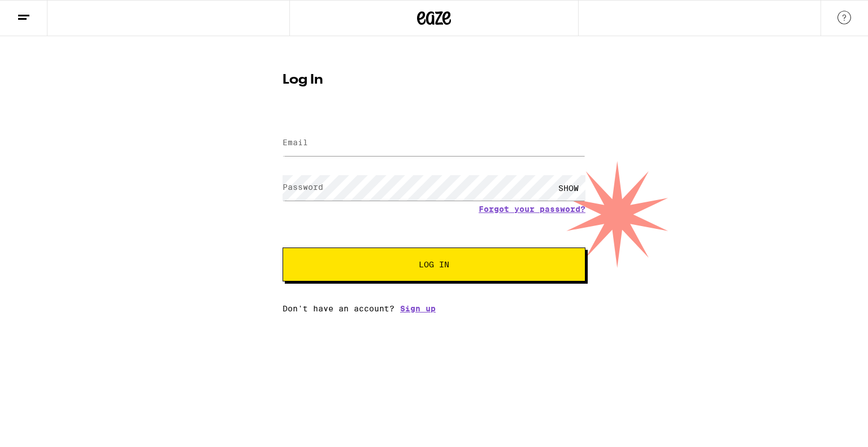 The image size is (868, 447). Describe the element at coordinates (434, 264) in the screenshot. I see `span: Log In` at that location.